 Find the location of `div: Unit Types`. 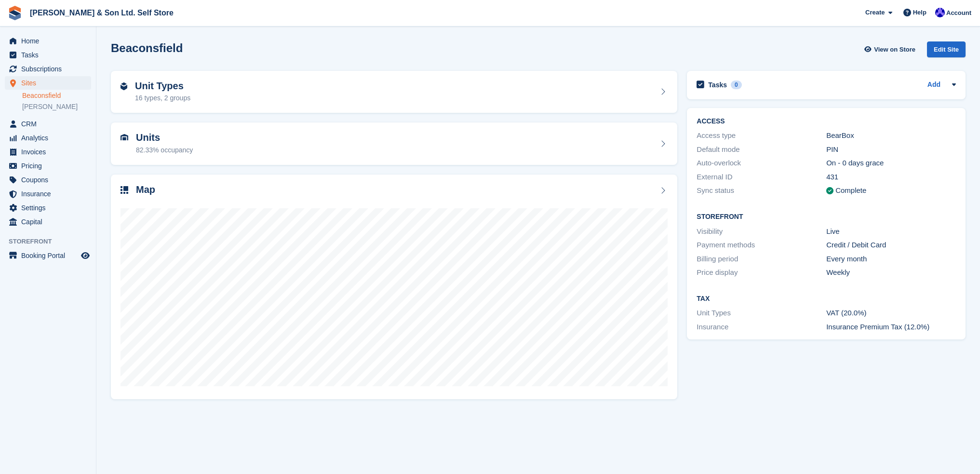

div: Unit Types is located at coordinates (761, 313).